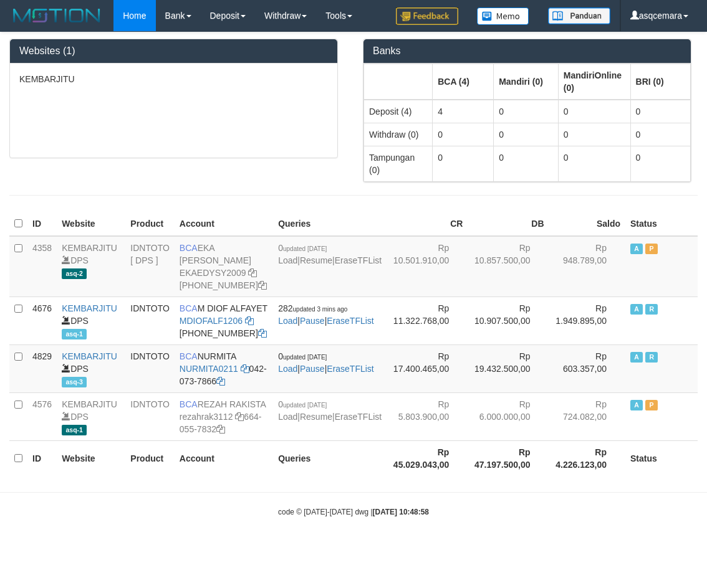 The image size is (707, 588). Describe the element at coordinates (249, 321) in the screenshot. I see `a: Copy MDIOFALF1206 to clipboard` at that location.